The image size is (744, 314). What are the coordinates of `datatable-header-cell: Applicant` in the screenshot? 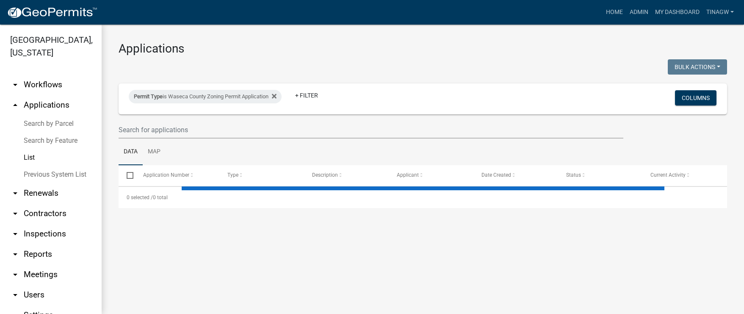 It's located at (431, 175).